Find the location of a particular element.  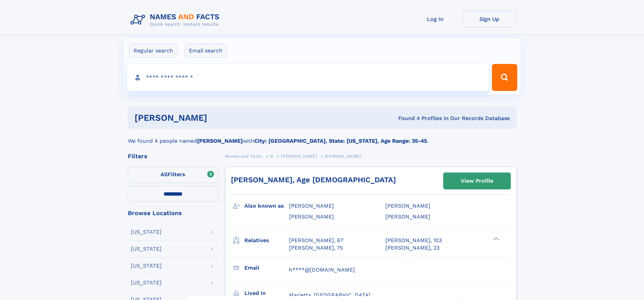

h3: Lived in is located at coordinates (267, 293).